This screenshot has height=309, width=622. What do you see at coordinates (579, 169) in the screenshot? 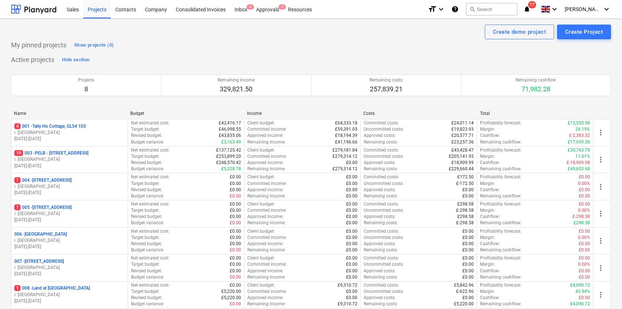
I see `p: £49,653.68` at bounding box center [579, 169].